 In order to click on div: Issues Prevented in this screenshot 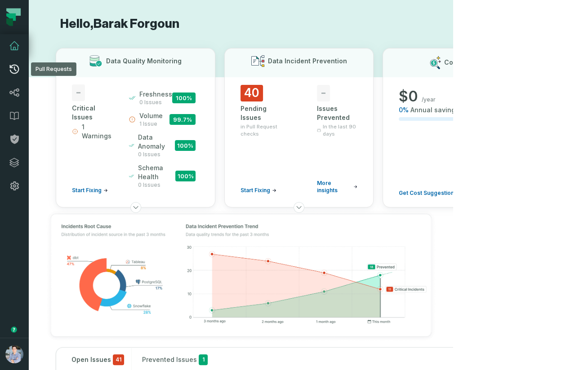, I will do `click(337, 113)`.